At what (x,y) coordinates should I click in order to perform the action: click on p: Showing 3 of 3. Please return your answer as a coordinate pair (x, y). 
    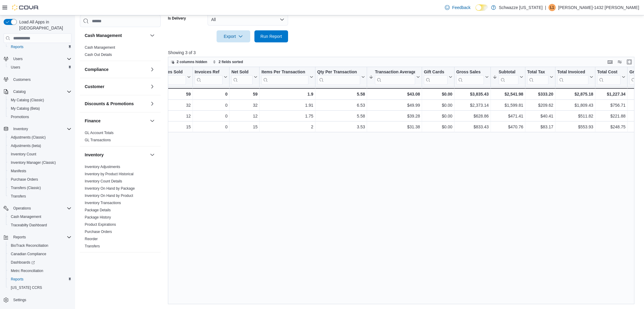
    Looking at the image, I should click on (403, 53).